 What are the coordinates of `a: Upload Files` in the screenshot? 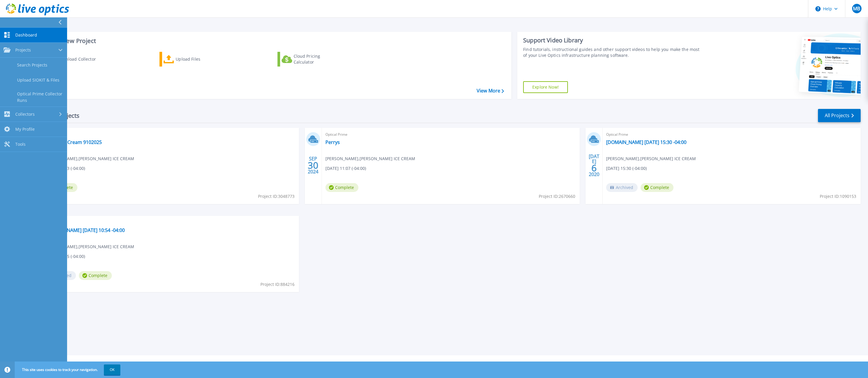 It's located at (192, 59).